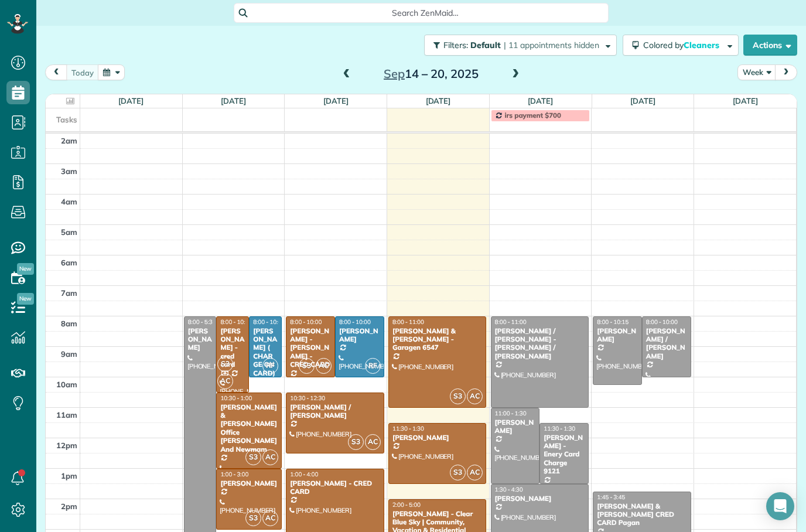  I want to click on span: 5am, so click(69, 232).